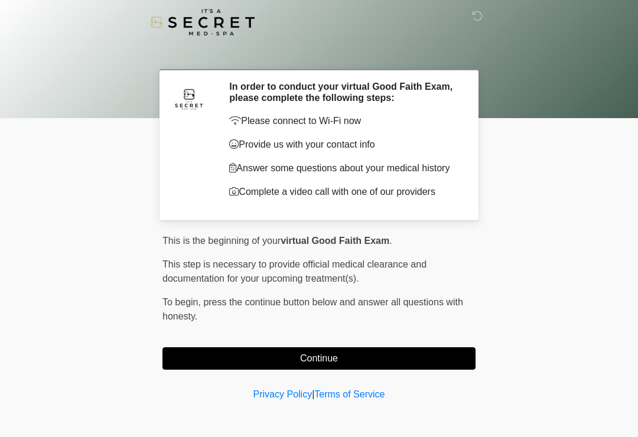 Image resolution: width=638 pixels, height=437 pixels. I want to click on img: Agent Avatar, so click(189, 99).